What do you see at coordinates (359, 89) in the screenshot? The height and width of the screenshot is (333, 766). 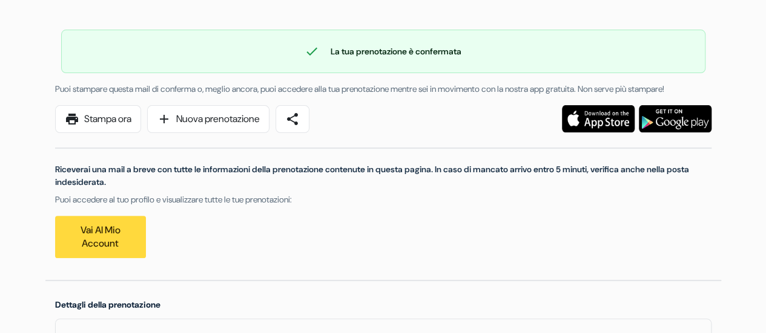 I see `span: Puoi stampare questa mail di conferma o, meglio ancora, puoi accedere alla tua prenotazione mentr...` at bounding box center [359, 89].